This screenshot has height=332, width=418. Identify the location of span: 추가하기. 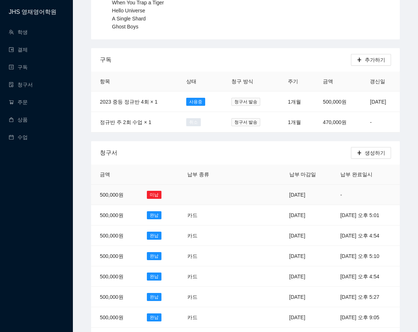
(375, 60).